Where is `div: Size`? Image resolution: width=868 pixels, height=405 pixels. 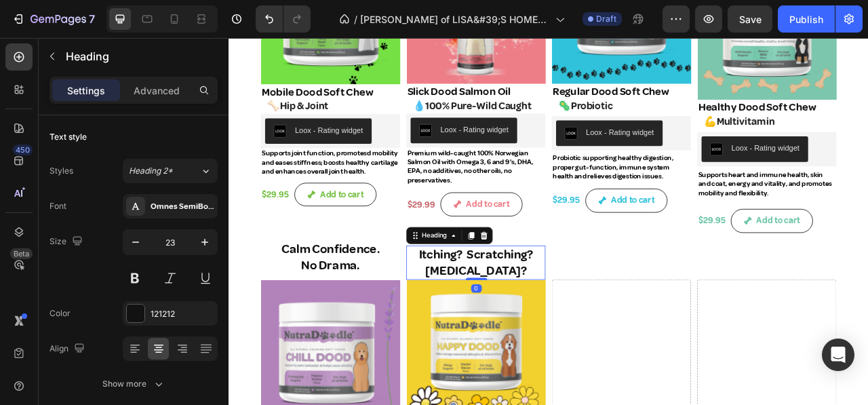 div: Size is located at coordinates (67, 241).